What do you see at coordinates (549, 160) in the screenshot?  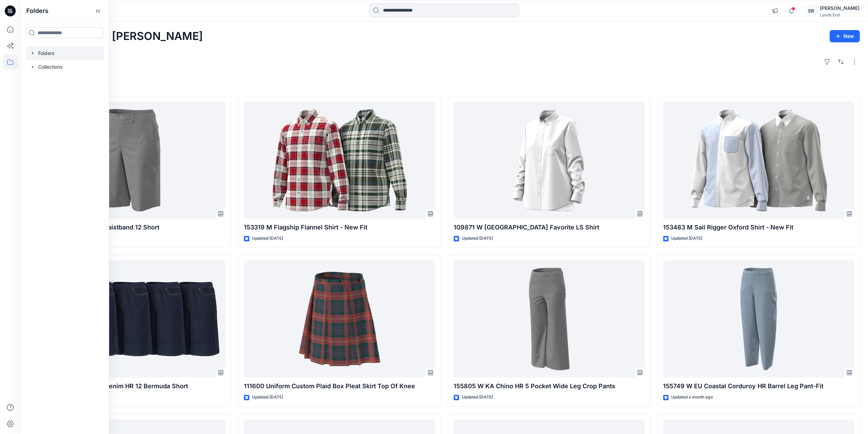 I see `a: 109871 W Oxford Favorite LS Shirt` at bounding box center [549, 160].